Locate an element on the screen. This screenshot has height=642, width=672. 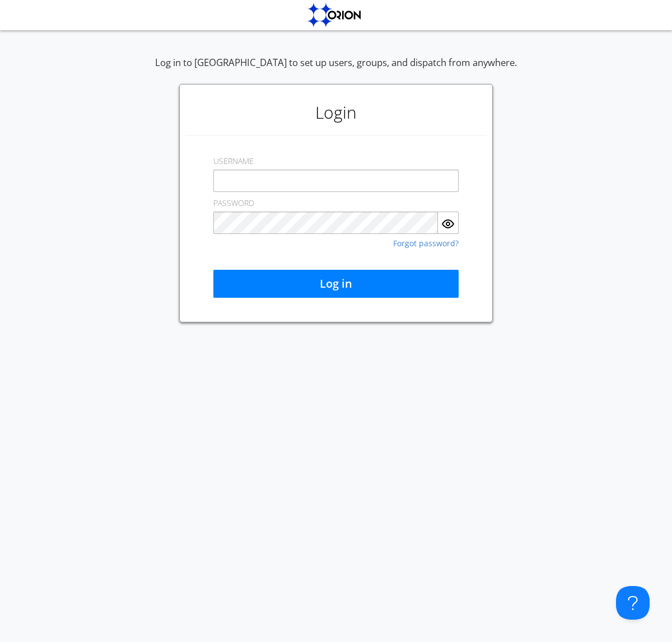
label: USERNAME is located at coordinates (234, 161).